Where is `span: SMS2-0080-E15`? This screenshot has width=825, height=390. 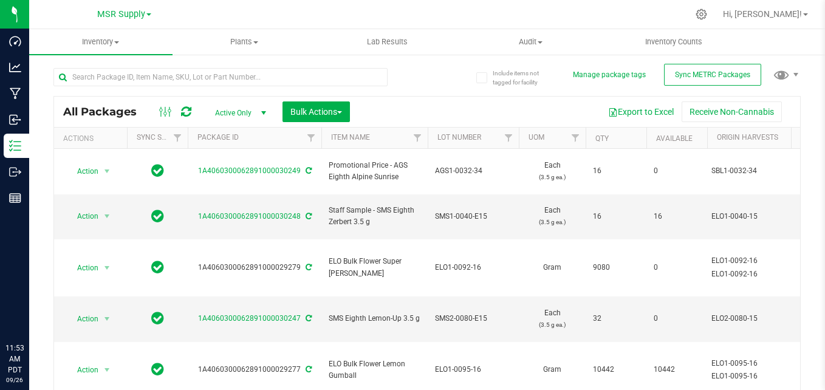 span: SMS2-0080-E15 is located at coordinates (473, 318).